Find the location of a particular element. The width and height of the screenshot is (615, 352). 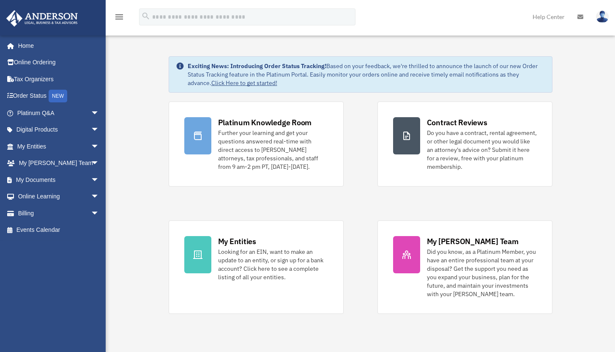

div: NEW is located at coordinates (58, 96).